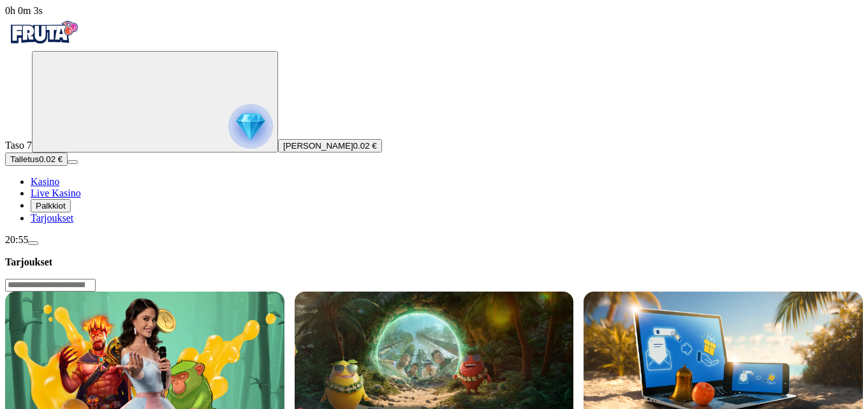  I want to click on input: Search, so click(50, 285).